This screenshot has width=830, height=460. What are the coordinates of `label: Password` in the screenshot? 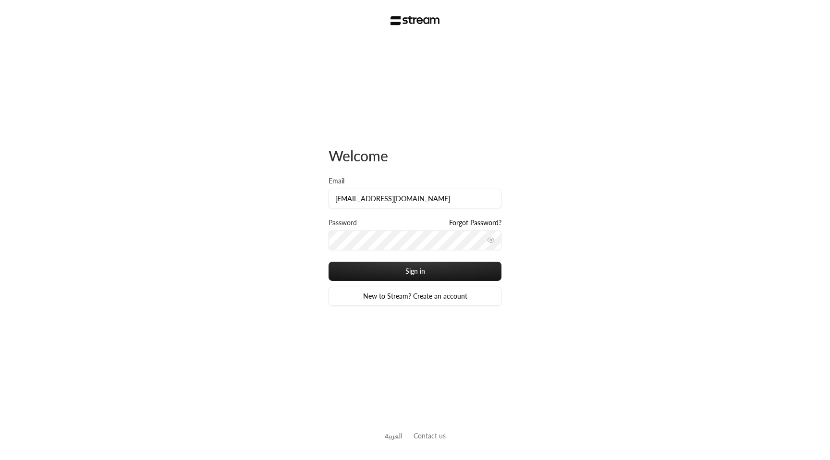 It's located at (342, 223).